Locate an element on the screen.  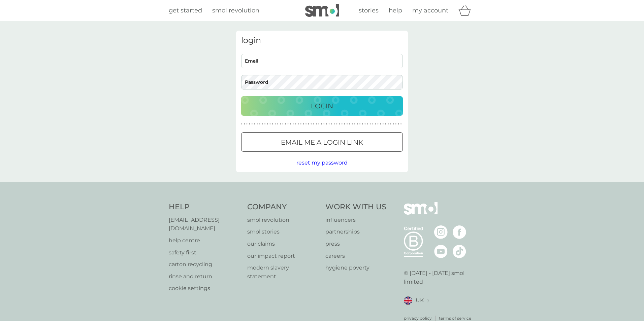
a: help centre is located at coordinates (204, 241).